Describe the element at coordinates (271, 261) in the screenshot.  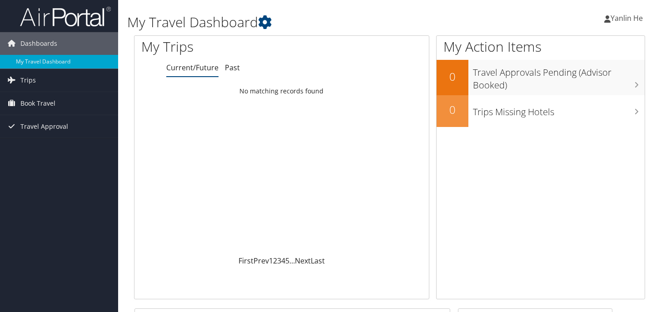
I see `a: 1` at that location.